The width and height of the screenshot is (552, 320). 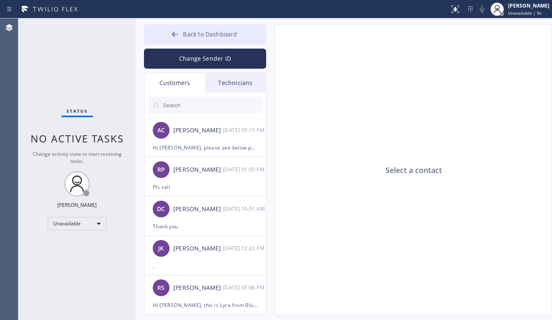 I want to click on div: 07/22/2025 9:06 AM, so click(x=245, y=287).